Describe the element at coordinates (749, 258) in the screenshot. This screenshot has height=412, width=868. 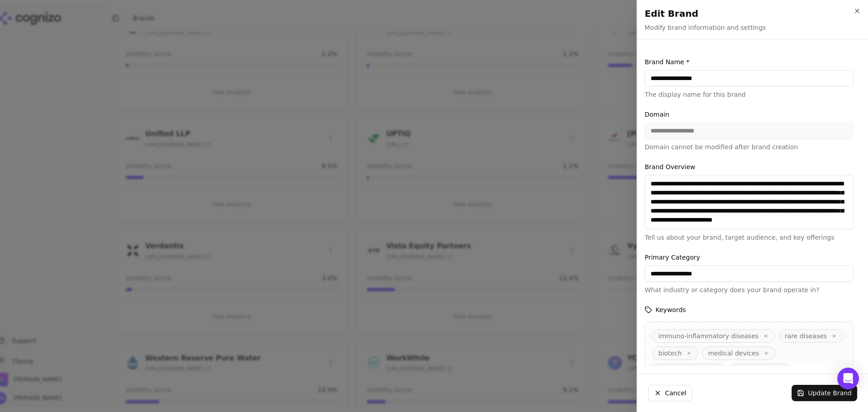
I see `label: Primary Category` at that location.